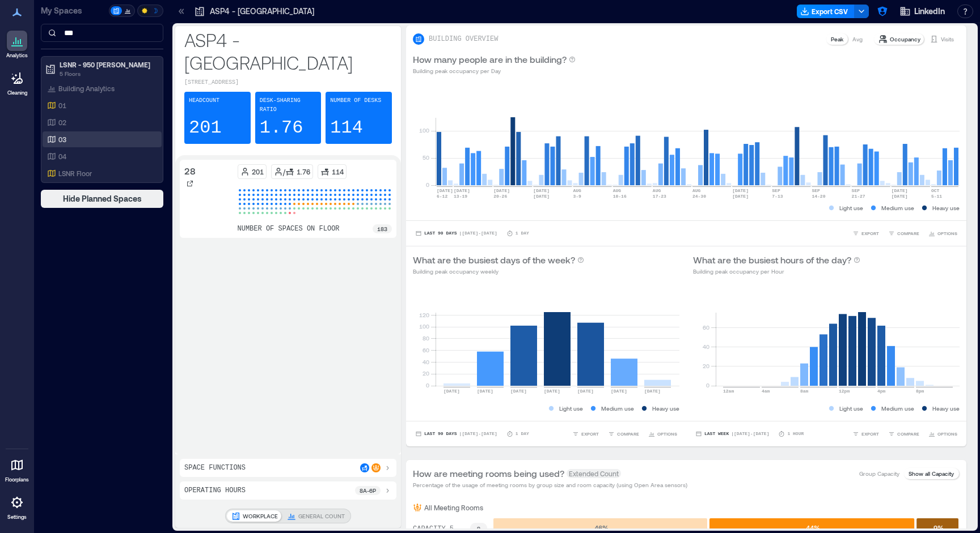 This screenshot has width=980, height=533. Describe the element at coordinates (494, 70) in the screenshot. I see `p: Building peak occupancy per Day` at that location.